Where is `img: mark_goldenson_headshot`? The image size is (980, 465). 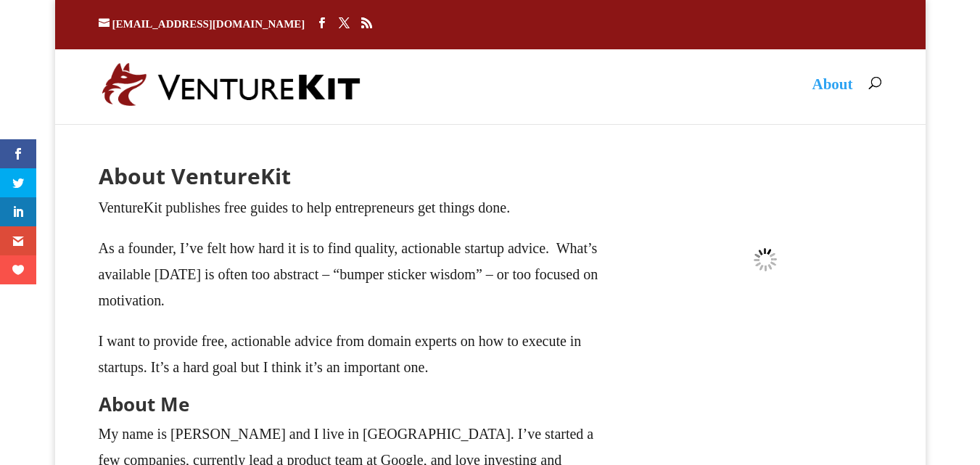 img: mark_goldenson_headshot is located at coordinates (766, 260).